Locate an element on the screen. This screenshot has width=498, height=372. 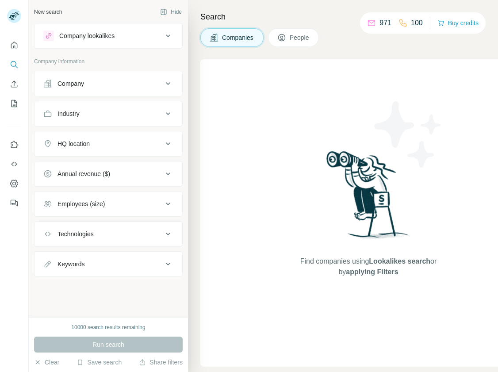
div: Annual revenue ($) is located at coordinates (84, 174).